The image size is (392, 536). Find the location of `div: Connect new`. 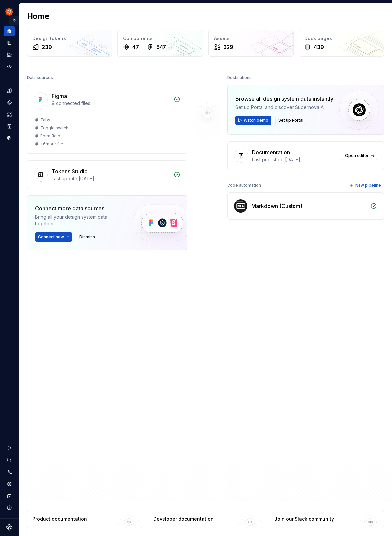

div: Connect new is located at coordinates (53, 237).